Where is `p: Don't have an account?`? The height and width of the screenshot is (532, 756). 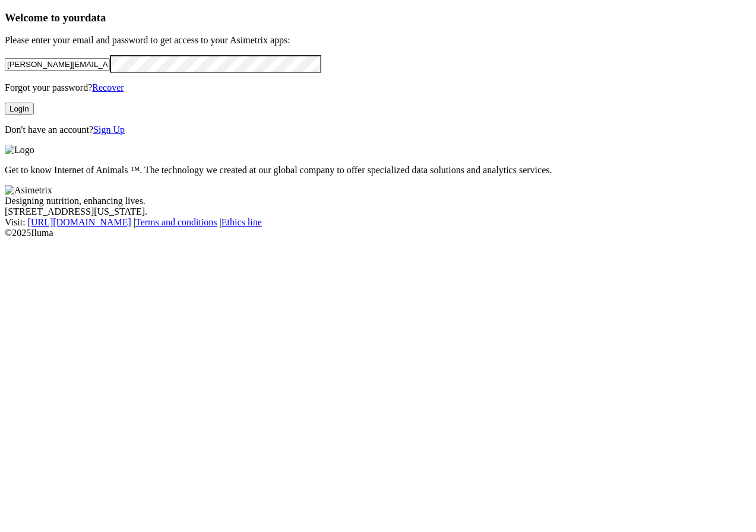
p: Don't have an account? is located at coordinates (378, 130).